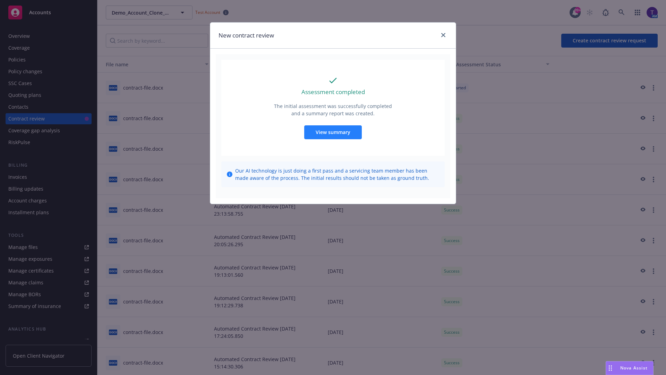 This screenshot has height=375, width=666. I want to click on span: Our AI technology is just doing a first pass and a servicing team member has been made aware of t..., so click(337, 174).